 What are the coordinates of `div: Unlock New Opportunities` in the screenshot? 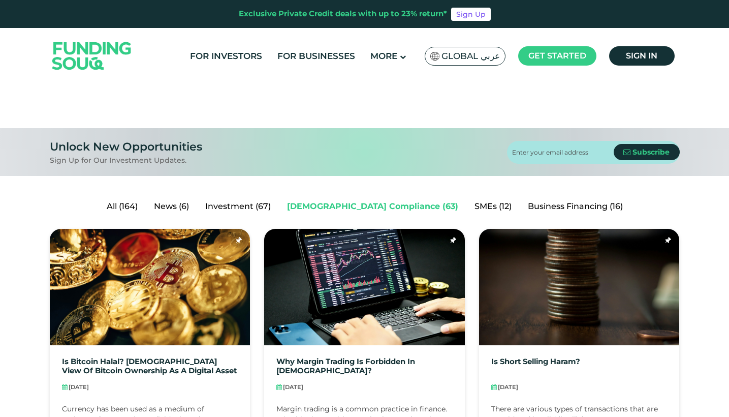 It's located at (126, 146).